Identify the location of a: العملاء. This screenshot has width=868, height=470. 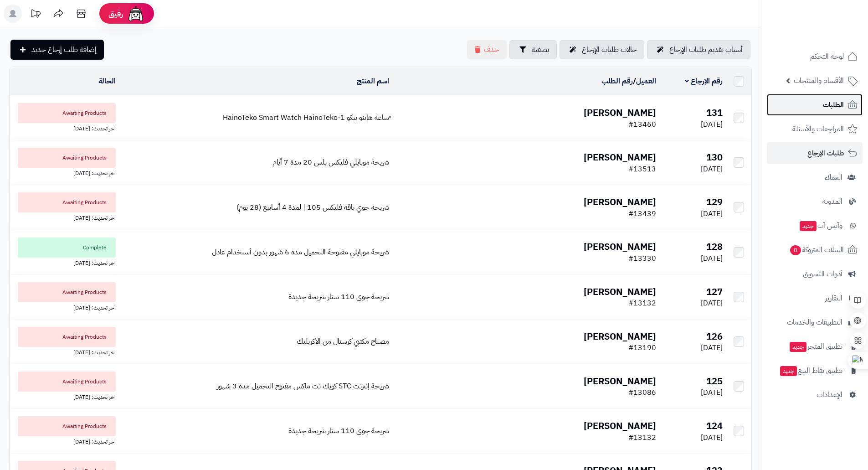
(815, 177).